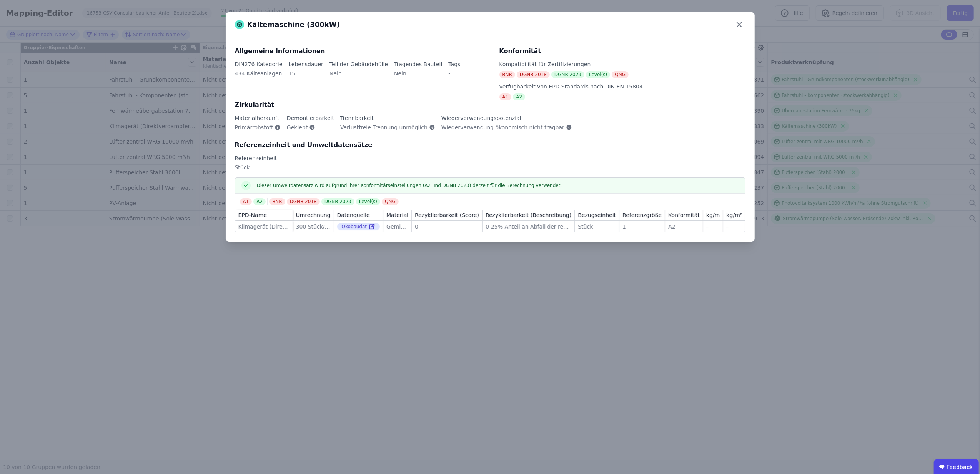 This screenshot has width=980, height=474. What do you see at coordinates (713, 215) in the screenshot?
I see `div: kg/m` at bounding box center [713, 215].